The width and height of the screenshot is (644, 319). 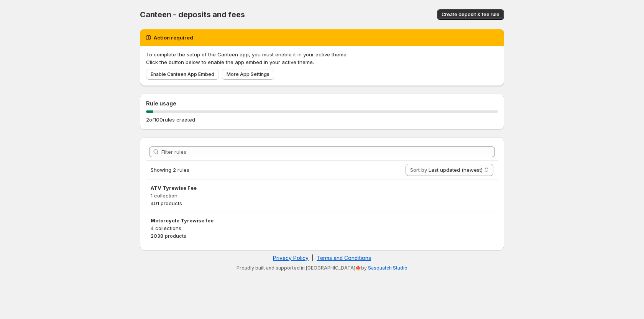 I want to click on h3: ATV Tyrewise Fee, so click(x=322, y=188).